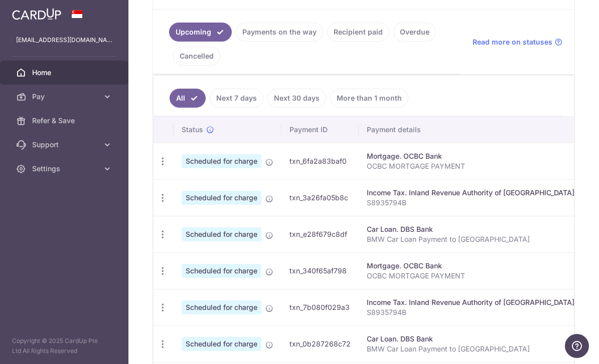 This screenshot has width=599, height=364. What do you see at coordinates (66, 97) in the screenshot?
I see `span: Pay` at bounding box center [66, 97].